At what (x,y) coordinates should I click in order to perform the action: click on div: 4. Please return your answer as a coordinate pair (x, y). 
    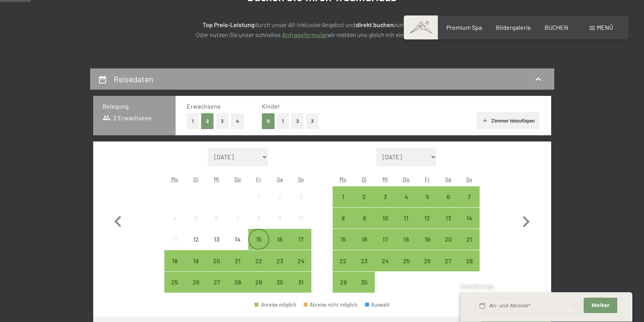
    Looking at the image, I should click on (174, 224).